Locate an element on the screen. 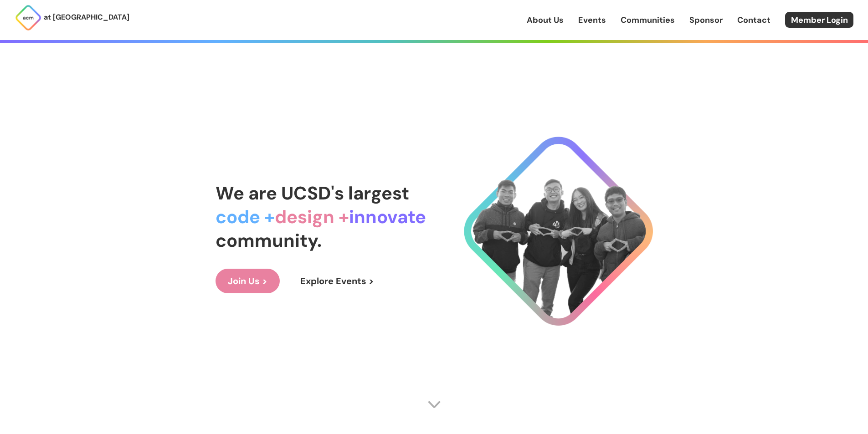 The image size is (868, 434). span: community. is located at coordinates (268, 241).